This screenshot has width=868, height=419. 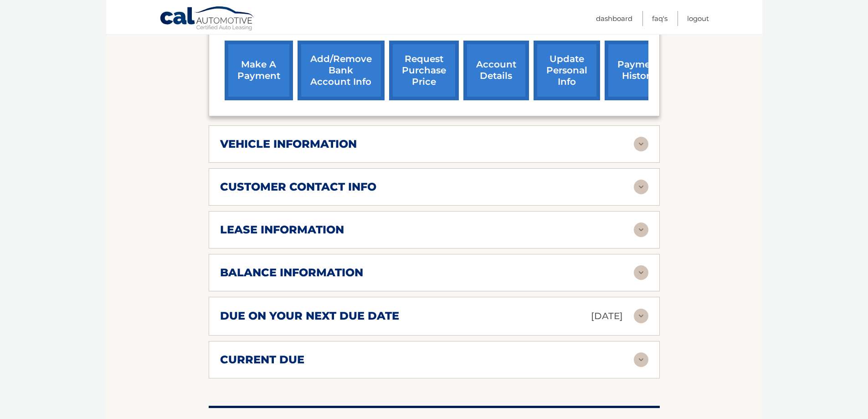 I want to click on h2: customer contact info, so click(x=298, y=187).